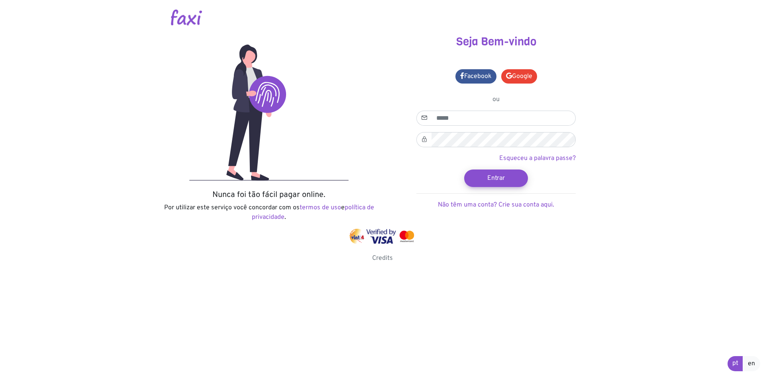  What do you see at coordinates (519, 76) in the screenshot?
I see `a: Google` at bounding box center [519, 76].